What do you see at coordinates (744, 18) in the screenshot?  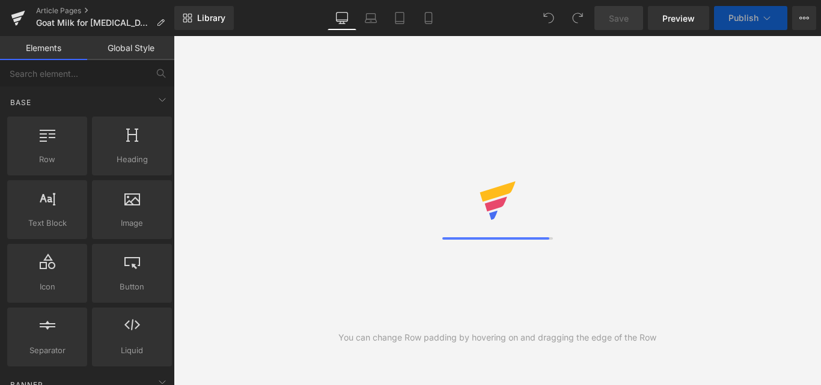 I see `span: Publish` at bounding box center [744, 18].